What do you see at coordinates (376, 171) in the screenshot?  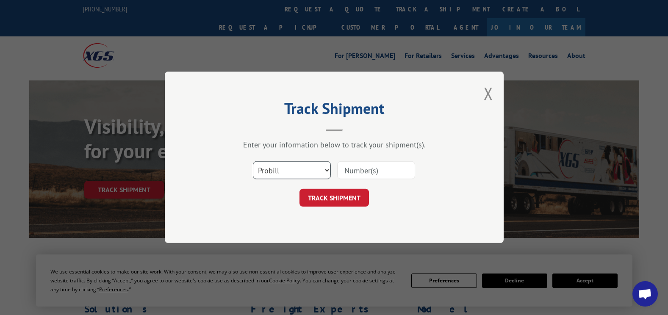 I see `input: Number(s)` at bounding box center [376, 171].